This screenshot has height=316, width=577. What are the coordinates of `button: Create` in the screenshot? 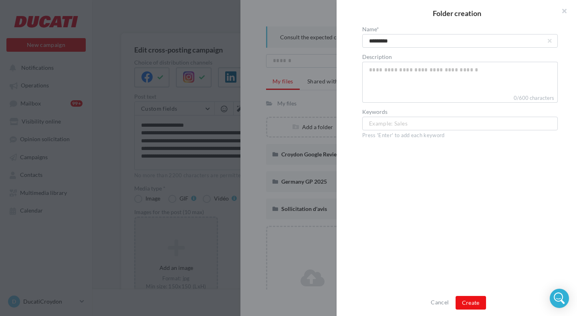 It's located at (471, 303).